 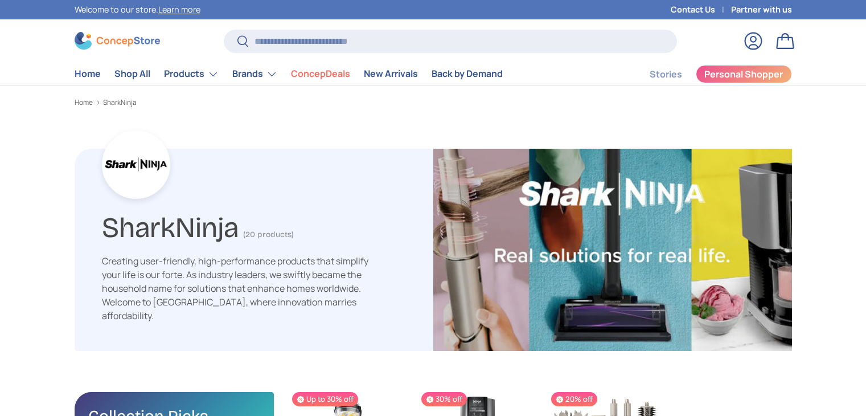 I want to click on a: Back by Demand, so click(x=467, y=73).